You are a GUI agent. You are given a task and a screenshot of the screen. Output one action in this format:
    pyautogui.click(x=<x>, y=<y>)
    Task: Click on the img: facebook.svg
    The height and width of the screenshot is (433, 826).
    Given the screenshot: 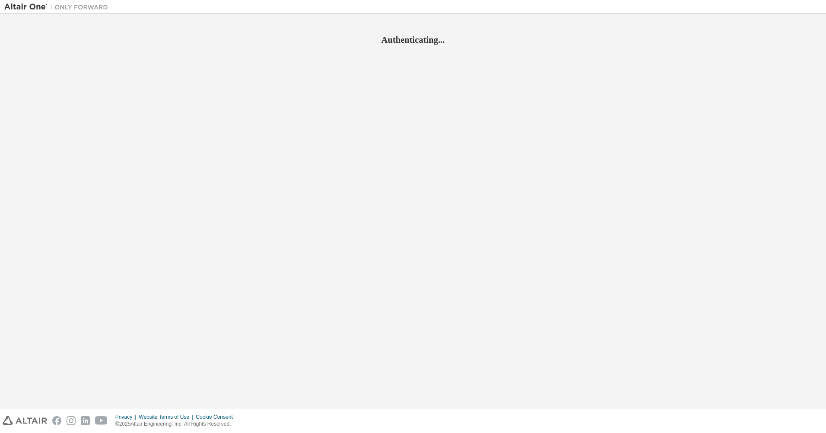 What is the action you would take?
    pyautogui.click(x=57, y=420)
    